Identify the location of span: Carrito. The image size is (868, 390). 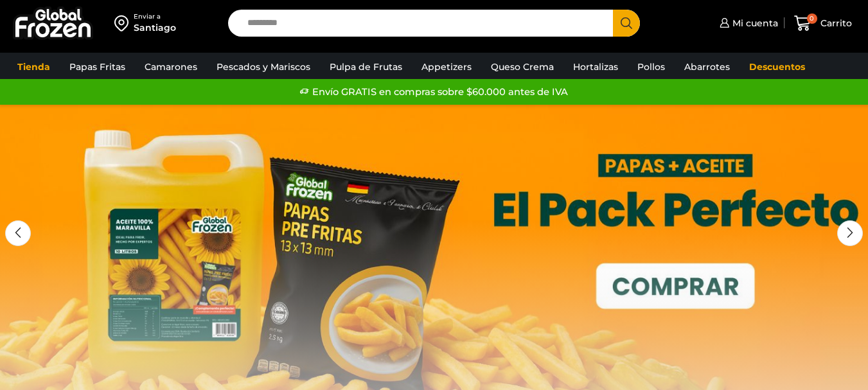
(834, 23).